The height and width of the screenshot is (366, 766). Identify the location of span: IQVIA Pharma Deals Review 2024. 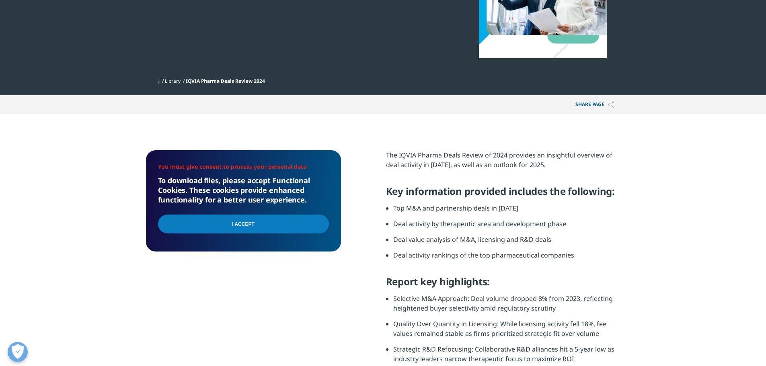
(225, 81).